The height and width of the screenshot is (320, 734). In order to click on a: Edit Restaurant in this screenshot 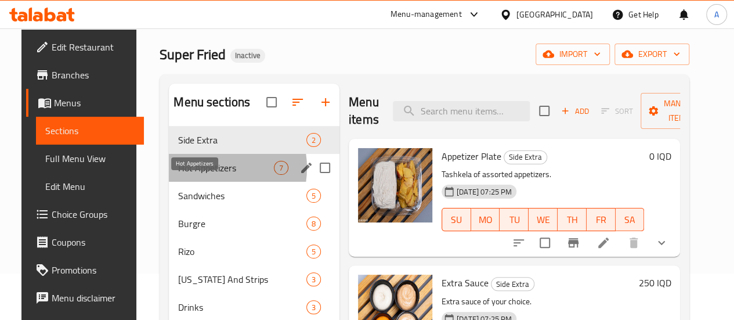, I will do `click(85, 47)`.